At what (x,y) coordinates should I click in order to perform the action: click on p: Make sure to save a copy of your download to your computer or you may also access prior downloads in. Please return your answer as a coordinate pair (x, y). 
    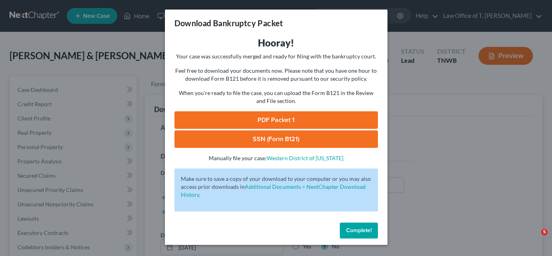
    Looking at the image, I should click on (276, 187).